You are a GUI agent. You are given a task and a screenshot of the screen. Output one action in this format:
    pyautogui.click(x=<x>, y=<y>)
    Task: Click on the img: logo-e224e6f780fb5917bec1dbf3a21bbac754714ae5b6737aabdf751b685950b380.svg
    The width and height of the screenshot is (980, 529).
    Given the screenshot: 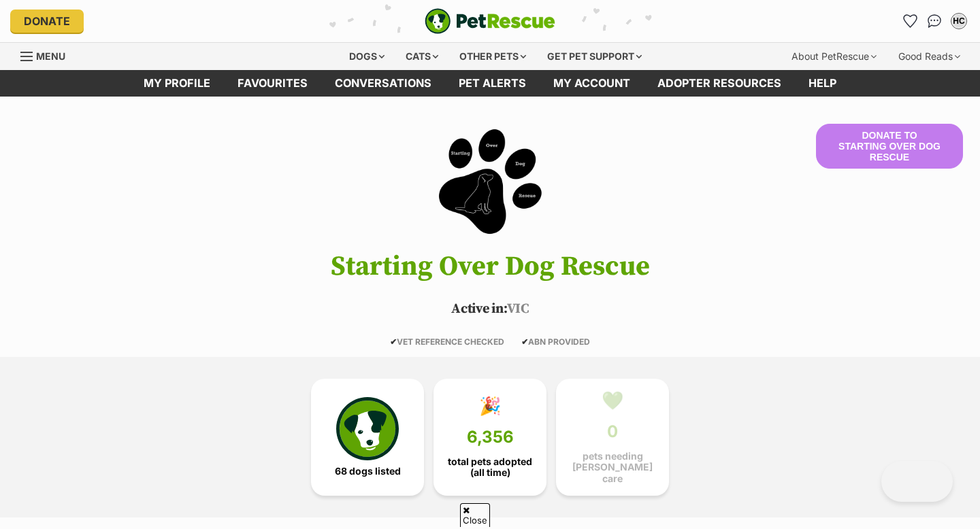 What is the action you would take?
    pyautogui.click(x=490, y=21)
    